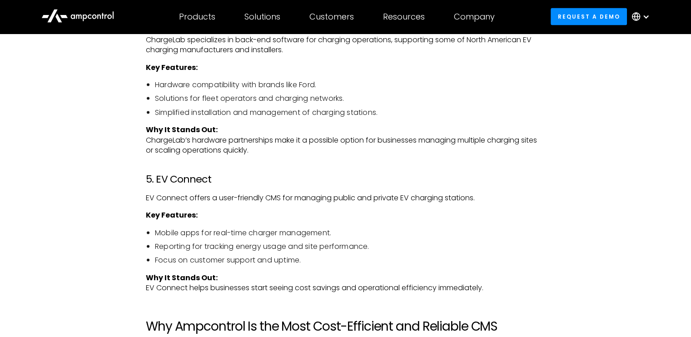 This screenshot has width=691, height=337. Describe the element at coordinates (345, 283) in the screenshot. I see `p: EV Connect helps businesses start seeing cost savings and operational efficiency immediately.` at that location.